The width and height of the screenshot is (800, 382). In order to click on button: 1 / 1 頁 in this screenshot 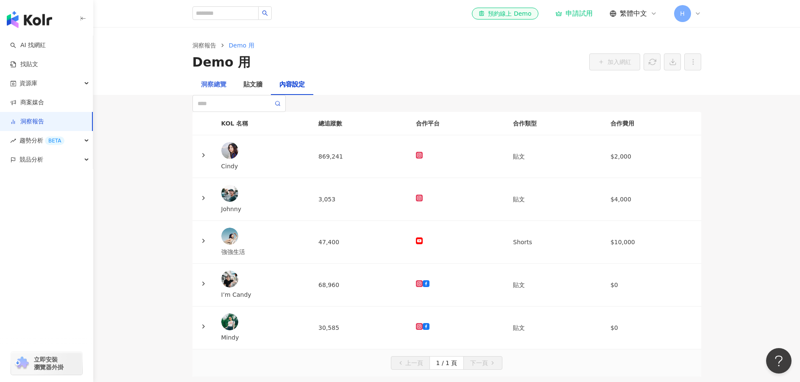, I will do `click(447, 363)`.